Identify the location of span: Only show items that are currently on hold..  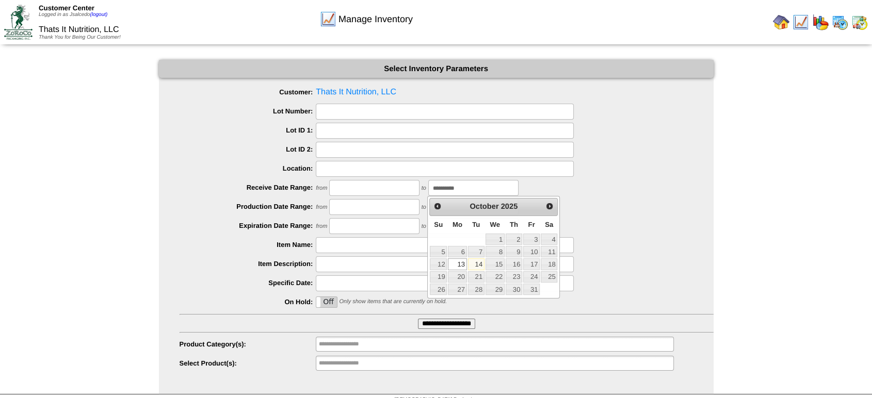
(393, 302).